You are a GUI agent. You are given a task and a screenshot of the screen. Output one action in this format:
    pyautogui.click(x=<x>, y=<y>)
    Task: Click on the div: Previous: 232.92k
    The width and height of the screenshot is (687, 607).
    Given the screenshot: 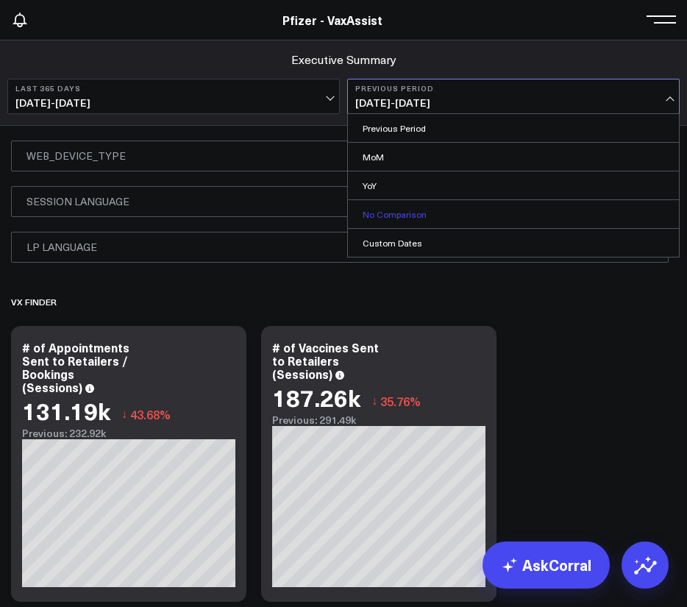 What is the action you would take?
    pyautogui.click(x=129, y=433)
    